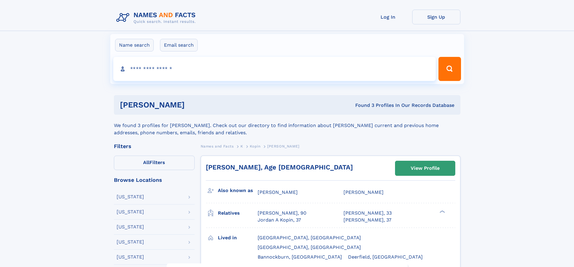 The width and height of the screenshot is (574, 267). I want to click on a: Log In, so click(388, 17).